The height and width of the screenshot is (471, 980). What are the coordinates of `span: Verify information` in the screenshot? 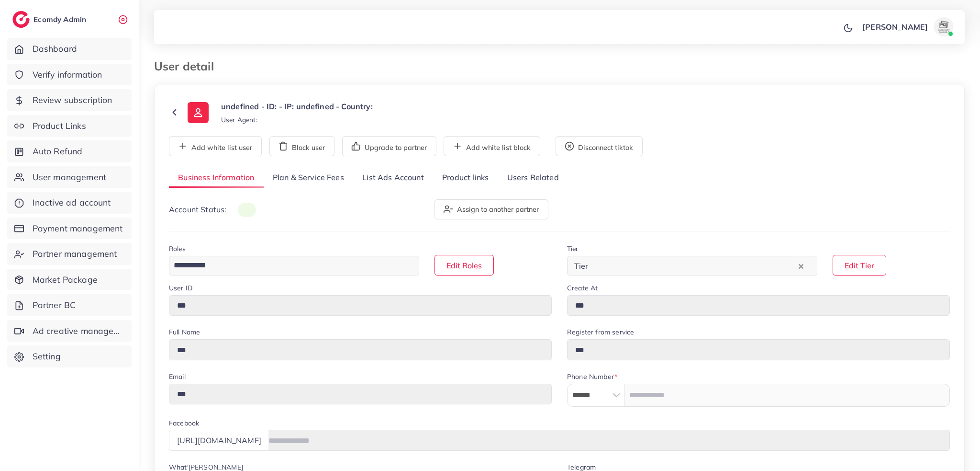 It's located at (68, 75).